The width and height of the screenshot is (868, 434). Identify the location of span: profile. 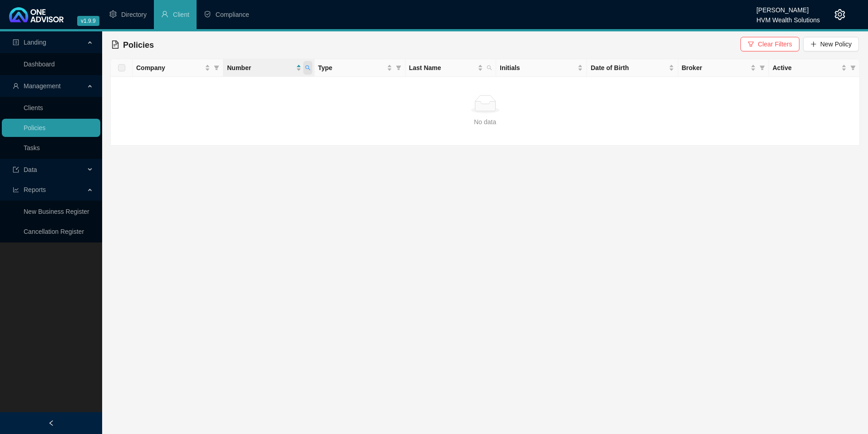
(16, 42).